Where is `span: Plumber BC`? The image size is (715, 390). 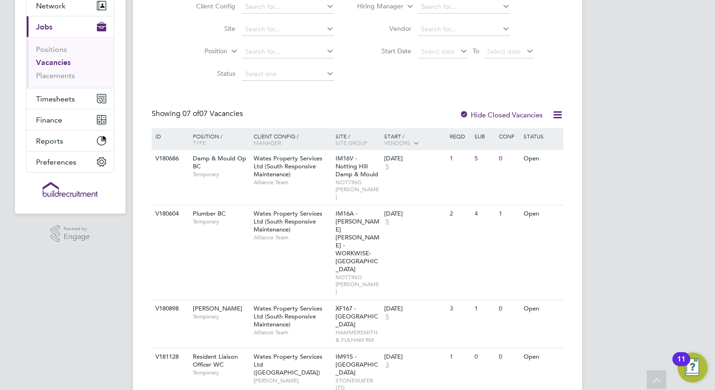
span: Plumber BC is located at coordinates (209, 213).